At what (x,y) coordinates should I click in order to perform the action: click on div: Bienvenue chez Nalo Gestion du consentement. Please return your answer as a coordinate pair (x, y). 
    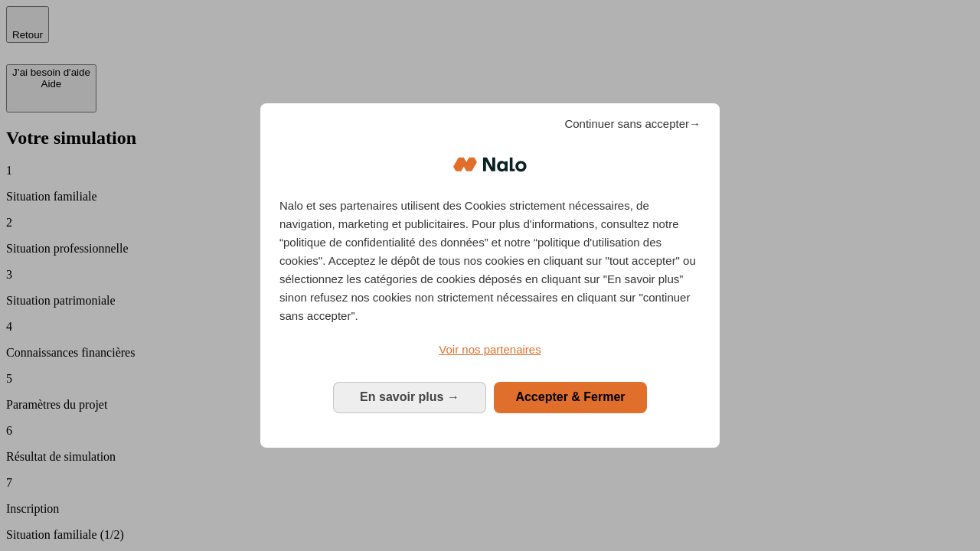
    Looking at the image, I should click on (490, 275).